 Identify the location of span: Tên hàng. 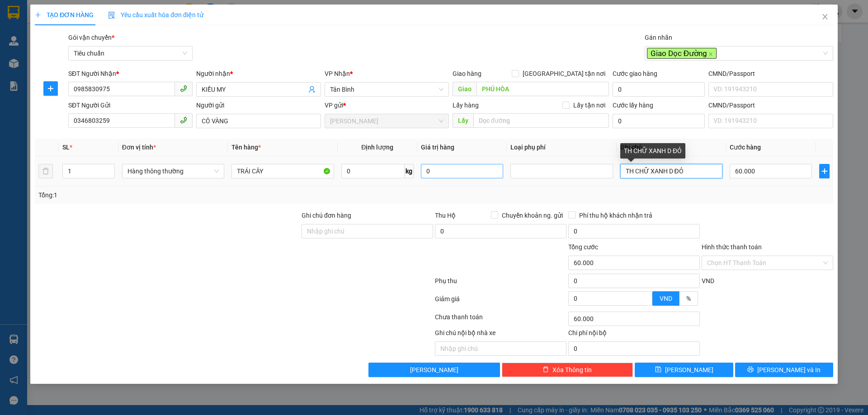
(246, 147).